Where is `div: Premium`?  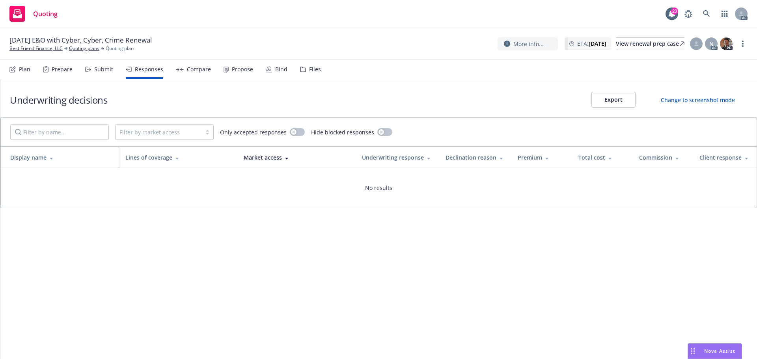
div: Premium is located at coordinates (542, 157).